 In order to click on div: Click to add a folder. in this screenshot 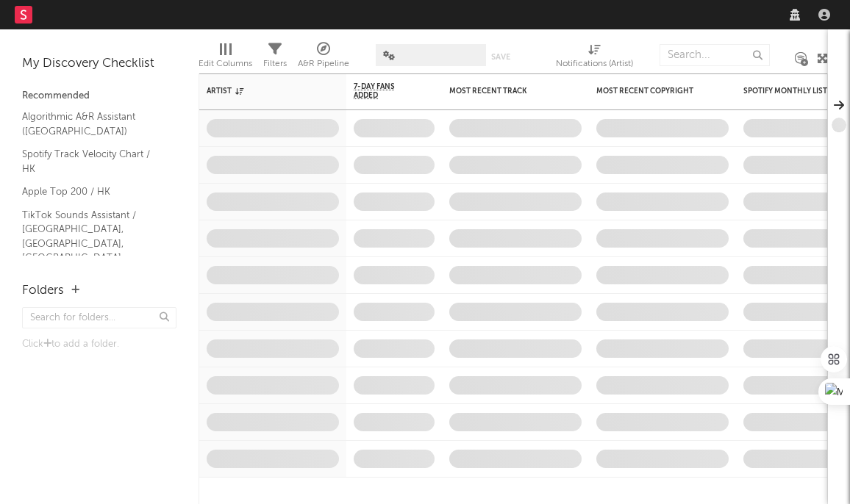, I will do `click(99, 344)`.